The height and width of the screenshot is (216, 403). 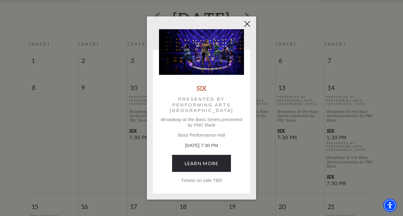 What do you see at coordinates (202, 52) in the screenshot?
I see `img: SIX` at bounding box center [202, 52].